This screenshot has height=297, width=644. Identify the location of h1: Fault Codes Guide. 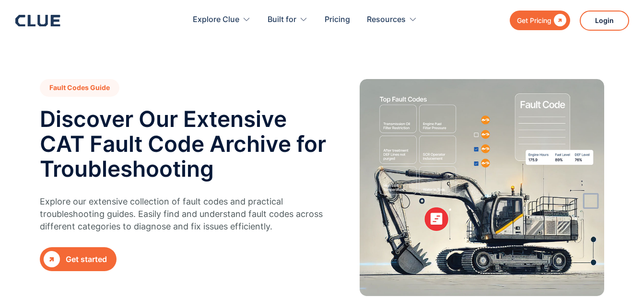
(80, 88).